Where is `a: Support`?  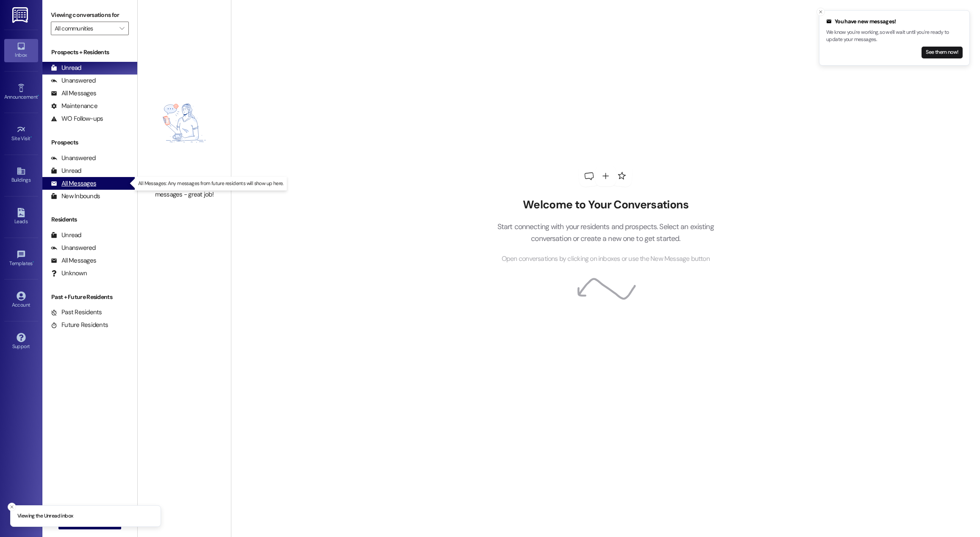
a: Support is located at coordinates (21, 341).